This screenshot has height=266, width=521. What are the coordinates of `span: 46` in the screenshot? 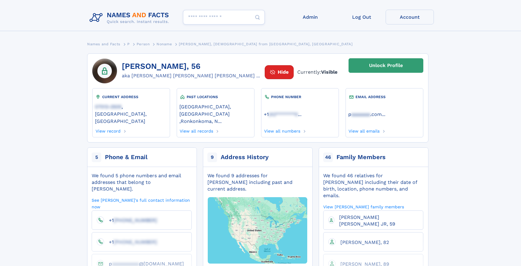 It's located at (328, 157).